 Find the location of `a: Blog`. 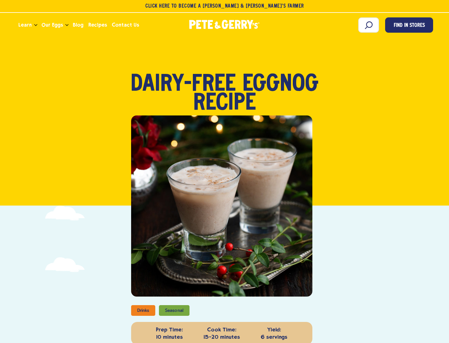

a: Blog is located at coordinates (78, 25).